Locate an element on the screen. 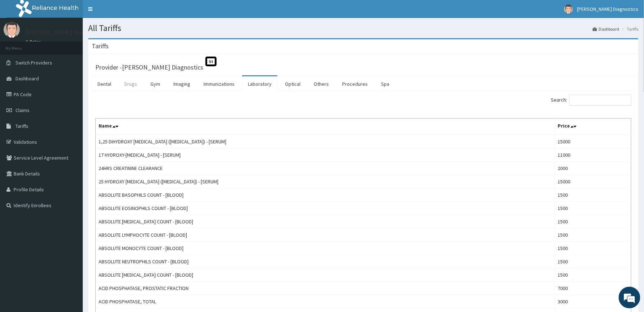 The height and width of the screenshot is (312, 644). a: Gym is located at coordinates (155, 84).